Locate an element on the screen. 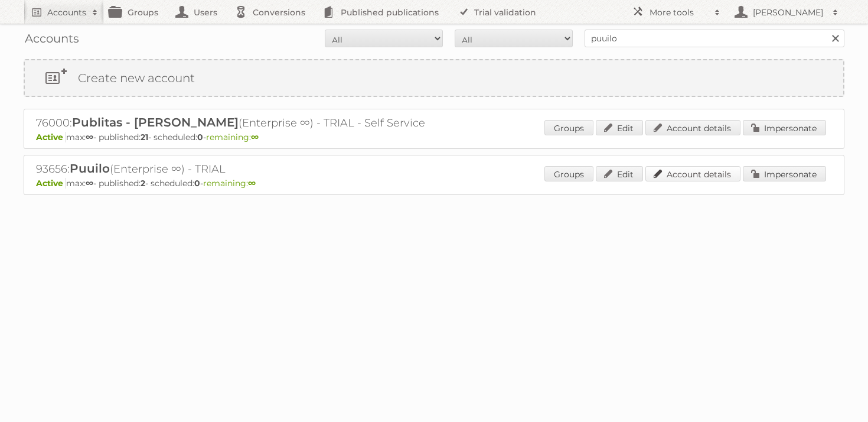  h2: 93656: (Enterprise ∞) - TRIAL is located at coordinates (243, 169).